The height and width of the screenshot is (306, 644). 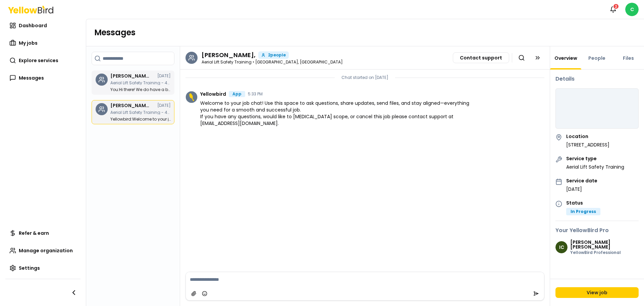 I want to click on h4: Service date, so click(x=582, y=181).